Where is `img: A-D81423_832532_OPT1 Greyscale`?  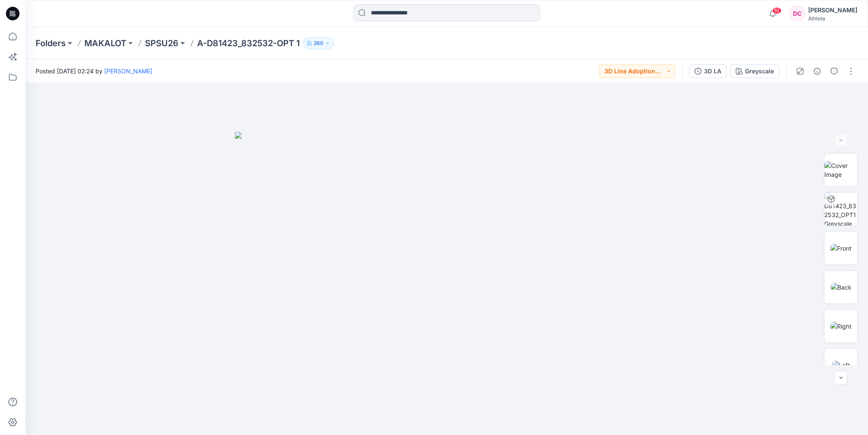 img: A-D81423_832532_OPT1 Greyscale is located at coordinates (841, 209).